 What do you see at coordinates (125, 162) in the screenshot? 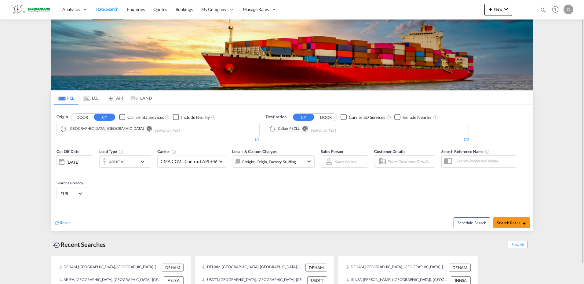
I see `div: 40HC x1icon-chevron-down` at bounding box center [125, 162].